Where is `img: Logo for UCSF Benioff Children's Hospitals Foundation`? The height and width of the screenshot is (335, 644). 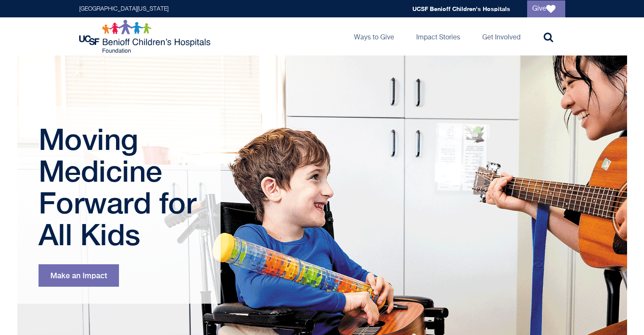 img: Logo for UCSF Benioff Children's Hospitals Foundation is located at coordinates (145, 36).